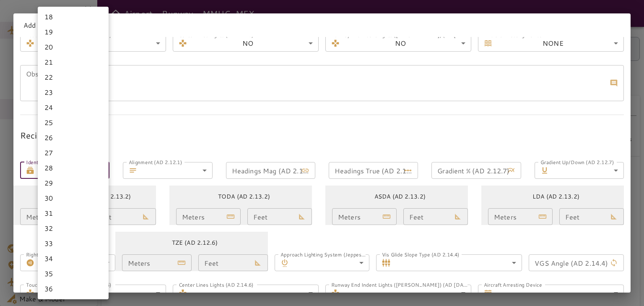 The height and width of the screenshot is (306, 644). I want to click on li: 34, so click(73, 258).